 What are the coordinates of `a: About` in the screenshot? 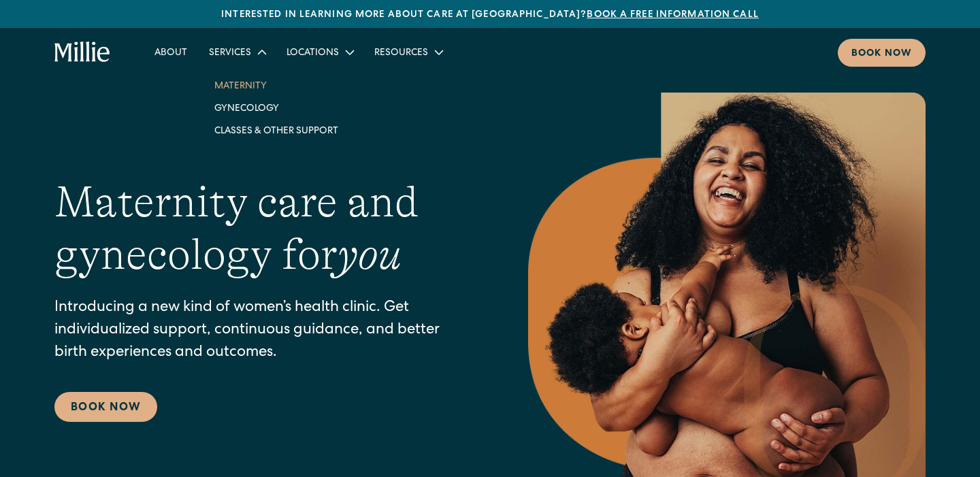 It's located at (171, 52).